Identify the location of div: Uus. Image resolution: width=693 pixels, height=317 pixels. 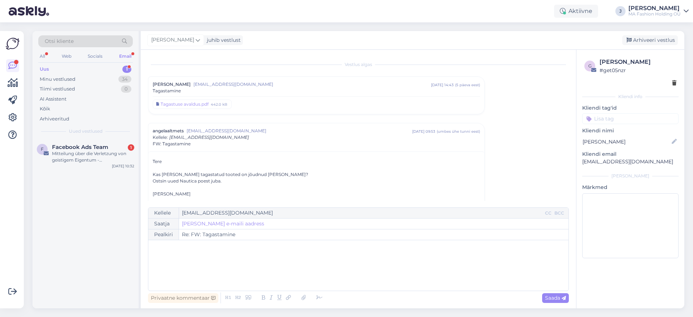
(44, 69).